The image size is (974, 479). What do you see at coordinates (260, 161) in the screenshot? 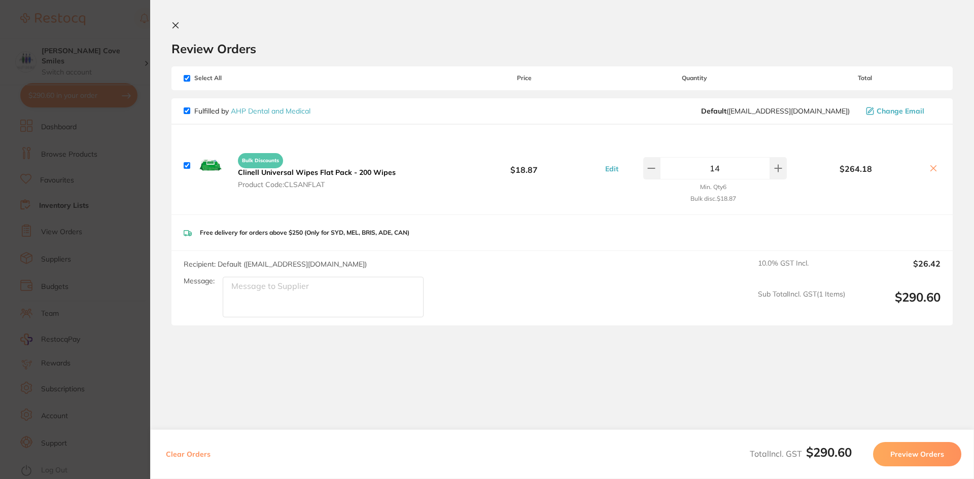
I see `span: Bulk Discounts` at bounding box center [260, 161].